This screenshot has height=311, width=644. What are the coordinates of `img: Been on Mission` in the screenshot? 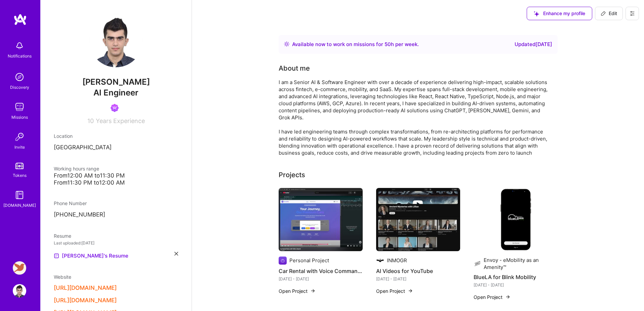 It's located at (115, 108).